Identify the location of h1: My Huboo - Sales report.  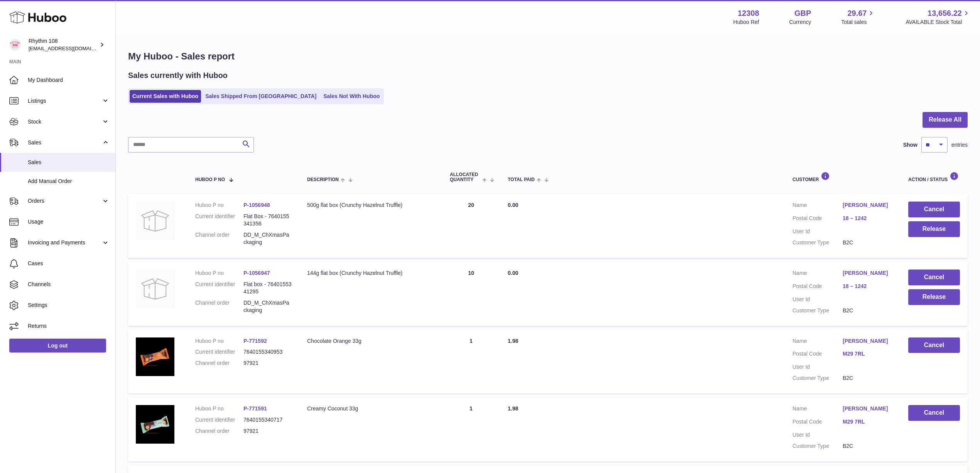
(548, 56).